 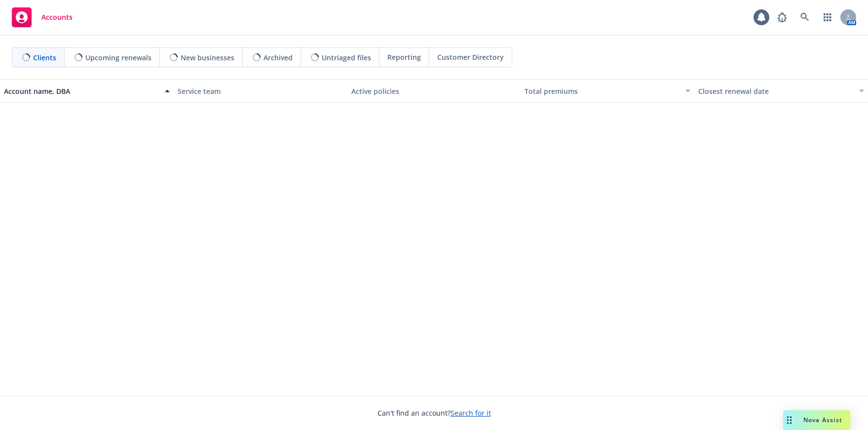 What do you see at coordinates (782, 91) in the screenshot?
I see `button: Closest renewal date` at bounding box center [782, 91].